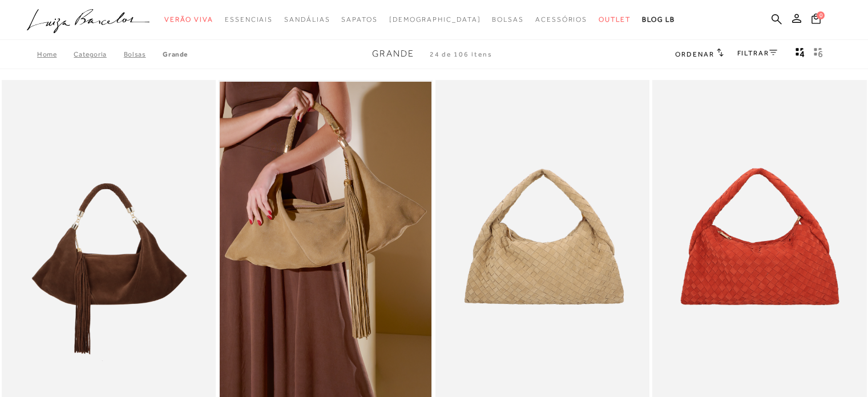  Describe the element at coordinates (615, 19) in the screenshot. I see `span: Outlet` at that location.